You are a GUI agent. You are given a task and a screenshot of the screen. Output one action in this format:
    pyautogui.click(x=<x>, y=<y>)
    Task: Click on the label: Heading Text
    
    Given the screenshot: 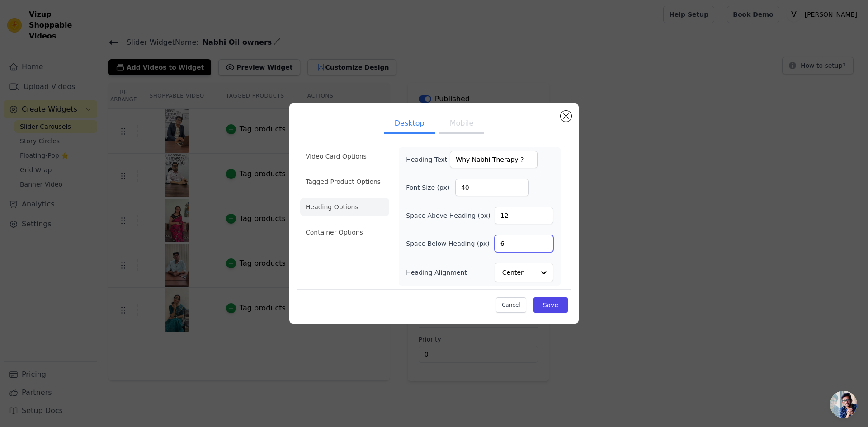 What is the action you would take?
    pyautogui.click(x=427, y=159)
    